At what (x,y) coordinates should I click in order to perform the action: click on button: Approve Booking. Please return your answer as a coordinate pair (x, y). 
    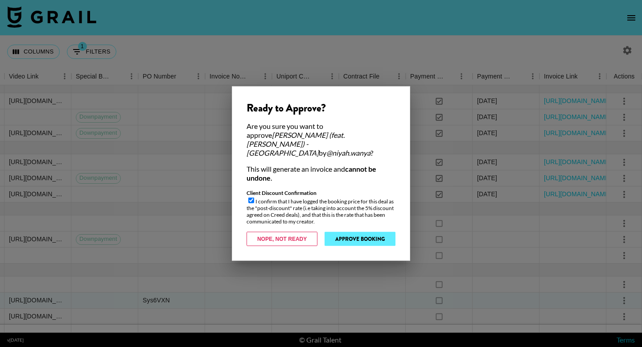
    Looking at the image, I should click on (360, 239).